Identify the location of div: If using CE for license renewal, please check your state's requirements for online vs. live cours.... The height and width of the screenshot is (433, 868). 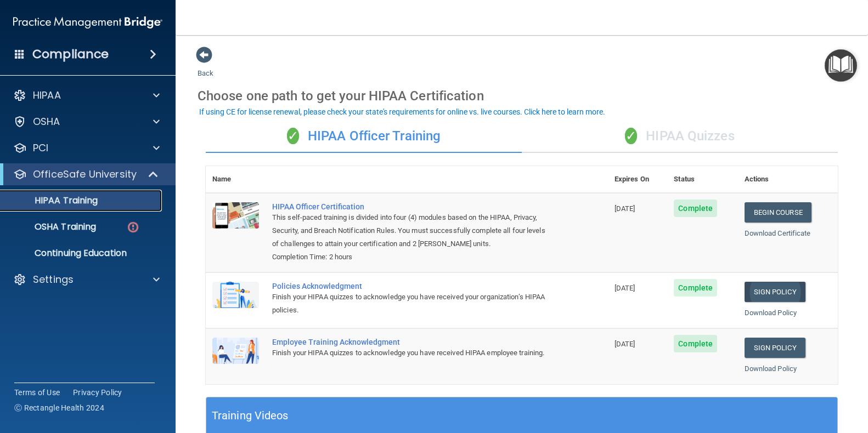
(402, 112).